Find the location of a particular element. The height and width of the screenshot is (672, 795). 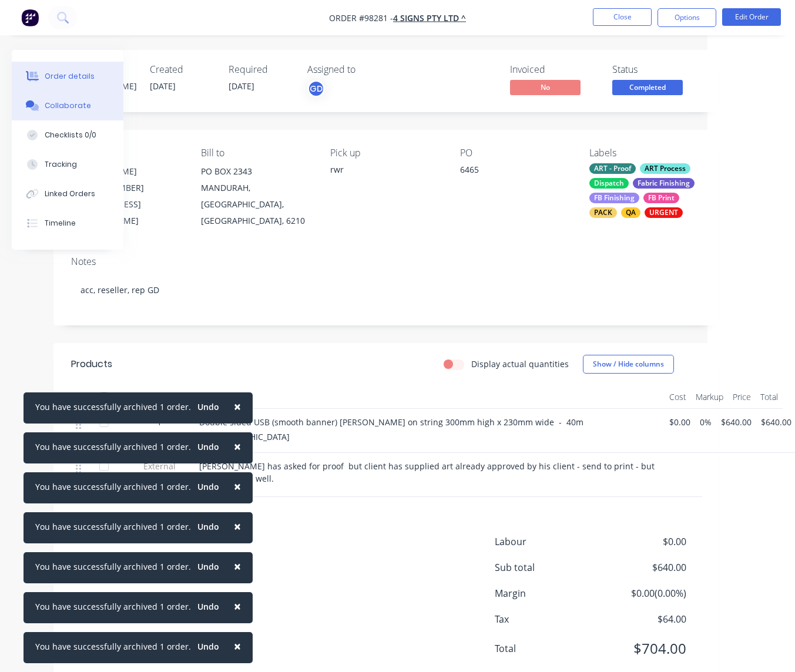

span: $704.00 is located at coordinates (642, 649).